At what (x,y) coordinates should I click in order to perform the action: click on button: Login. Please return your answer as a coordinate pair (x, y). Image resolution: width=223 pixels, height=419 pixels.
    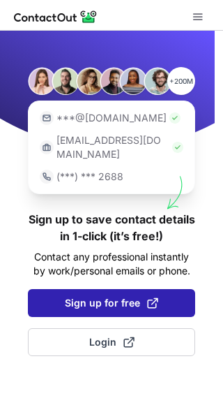
    Looking at the image, I should click on (112, 342).